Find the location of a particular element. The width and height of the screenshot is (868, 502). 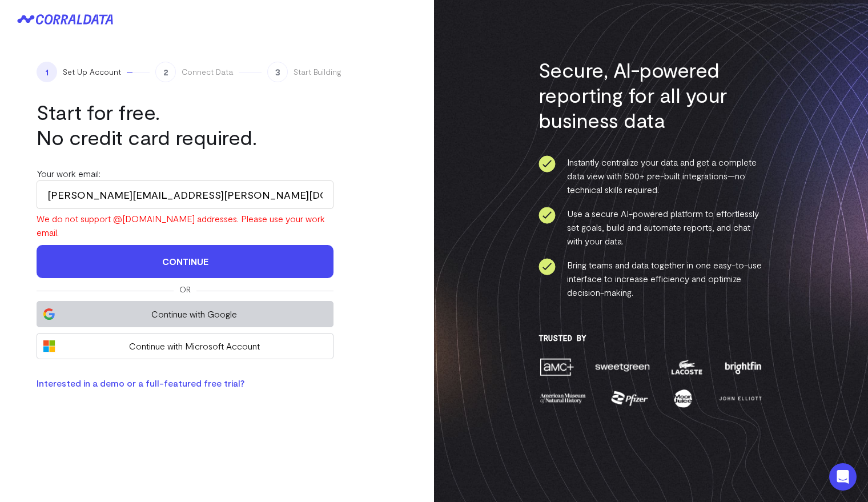

span: Set Up Account is located at coordinates (92, 72).